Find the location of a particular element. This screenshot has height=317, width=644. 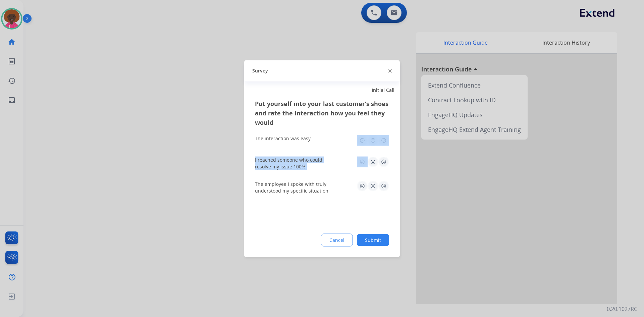

div: I reached someone who could resolve my issue 100% is located at coordinates (295, 163).